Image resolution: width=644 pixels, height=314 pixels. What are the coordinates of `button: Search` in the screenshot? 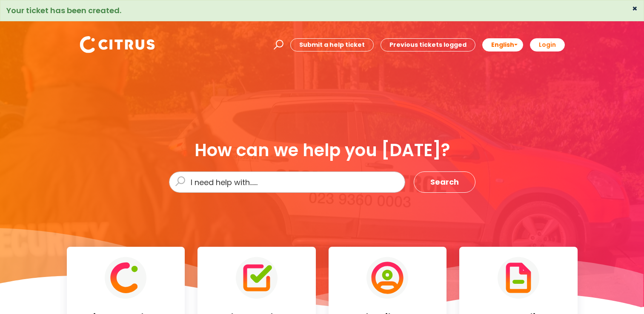 It's located at (444, 182).